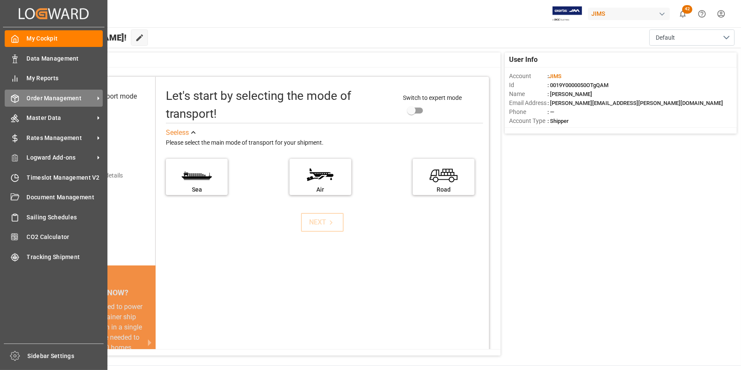  Describe the element at coordinates (683, 14) in the screenshot. I see `button: show 42 new notifications` at that location.